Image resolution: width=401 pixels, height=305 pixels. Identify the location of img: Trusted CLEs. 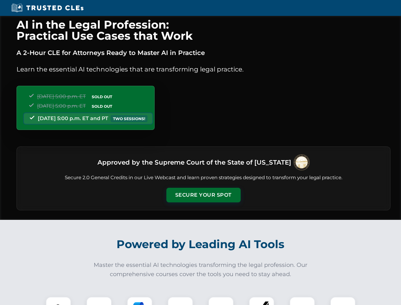
(47, 8).